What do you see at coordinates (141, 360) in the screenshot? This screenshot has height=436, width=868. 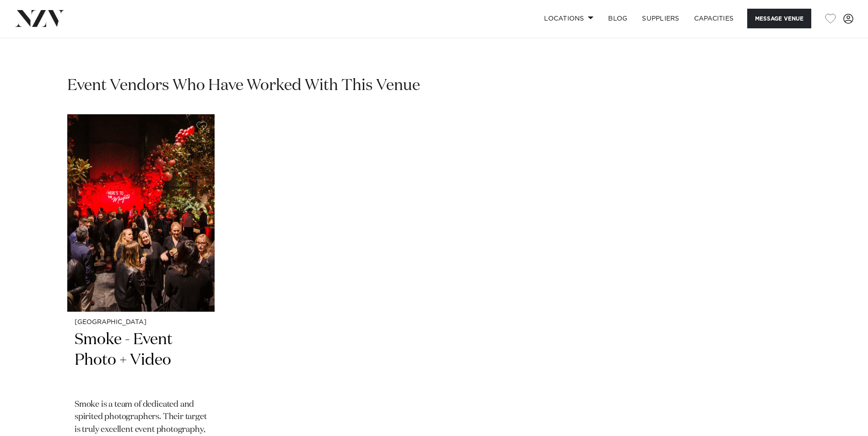 I see `h2: Smoke - Event Photo + Video` at bounding box center [141, 360].